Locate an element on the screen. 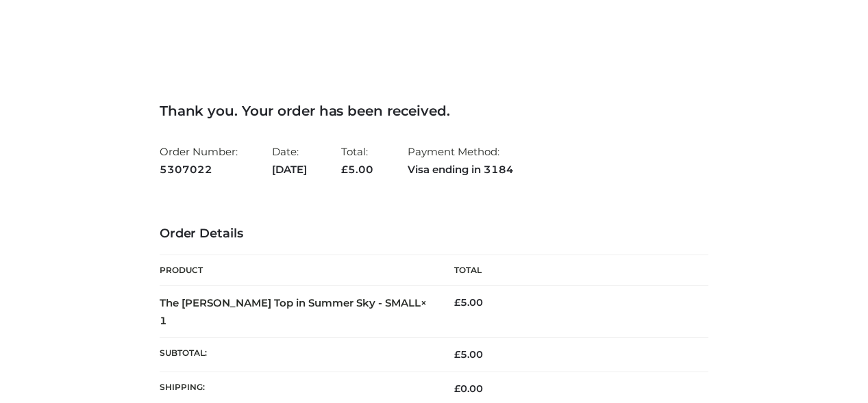 The image size is (868, 403). li: Total: is located at coordinates (357, 161).